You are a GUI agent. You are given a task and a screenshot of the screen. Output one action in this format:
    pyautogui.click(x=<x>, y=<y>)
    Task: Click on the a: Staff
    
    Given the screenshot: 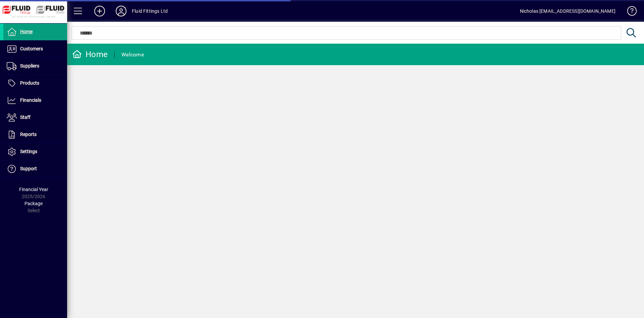 What is the action you would take?
    pyautogui.click(x=36, y=117)
    